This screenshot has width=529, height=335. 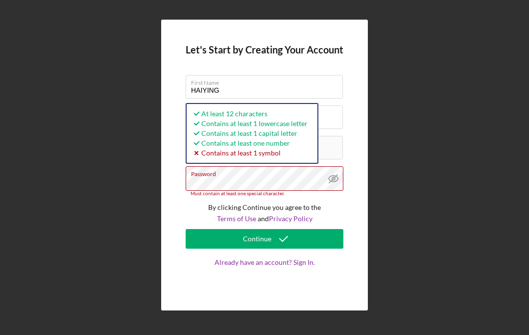 I want to click on a: Privacy Policy, so click(x=291, y=218).